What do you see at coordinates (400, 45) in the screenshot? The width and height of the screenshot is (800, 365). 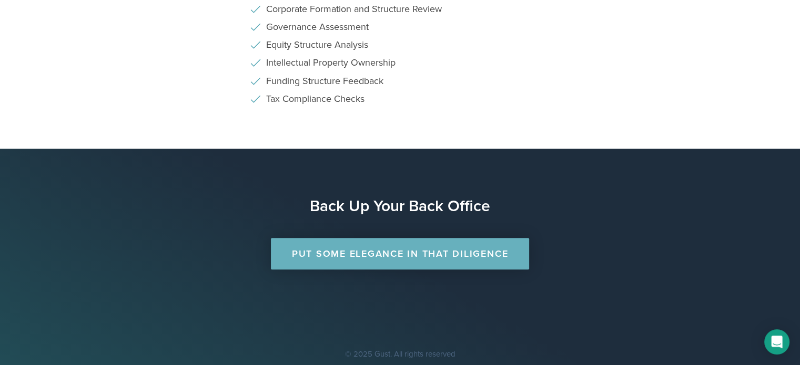 I see `li: Equity Structure Analysis` at bounding box center [400, 45].